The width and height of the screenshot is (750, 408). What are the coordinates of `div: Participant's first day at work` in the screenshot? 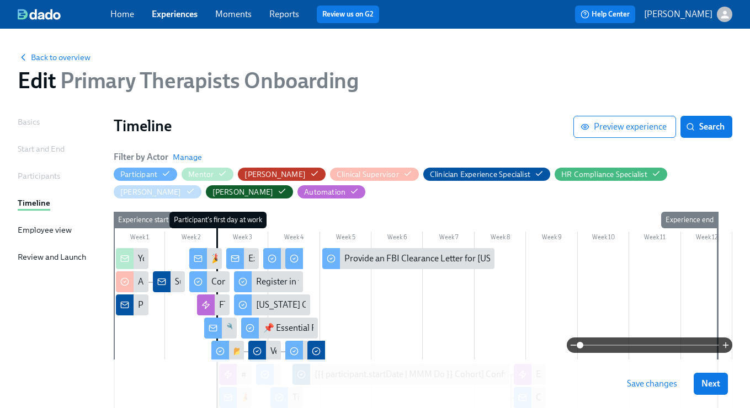 It's located at (218, 220).